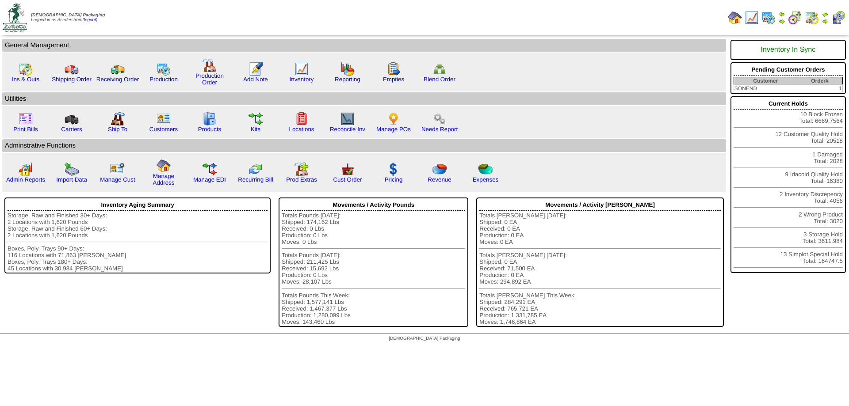 The image size is (849, 406). What do you see at coordinates (820, 88) in the screenshot?
I see `td: 1` at bounding box center [820, 88].